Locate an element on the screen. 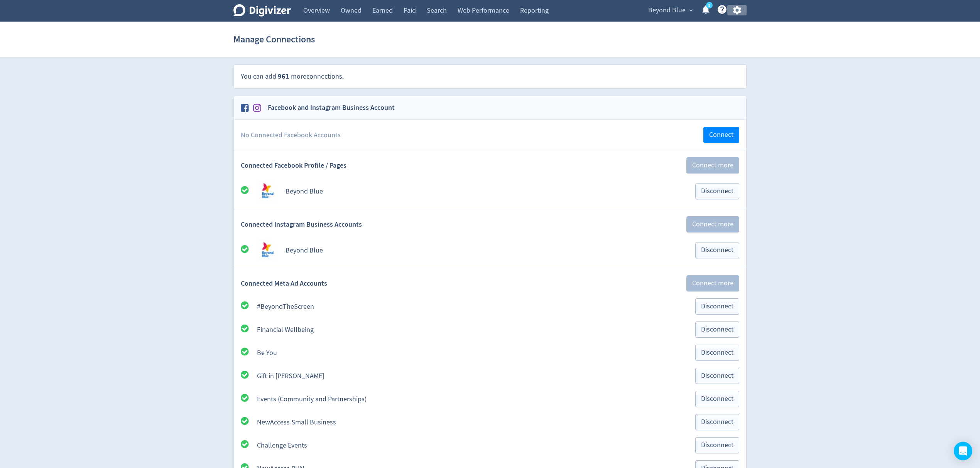 This screenshot has height=468, width=980. a: Events (Community and Partnerships) is located at coordinates (312, 399).